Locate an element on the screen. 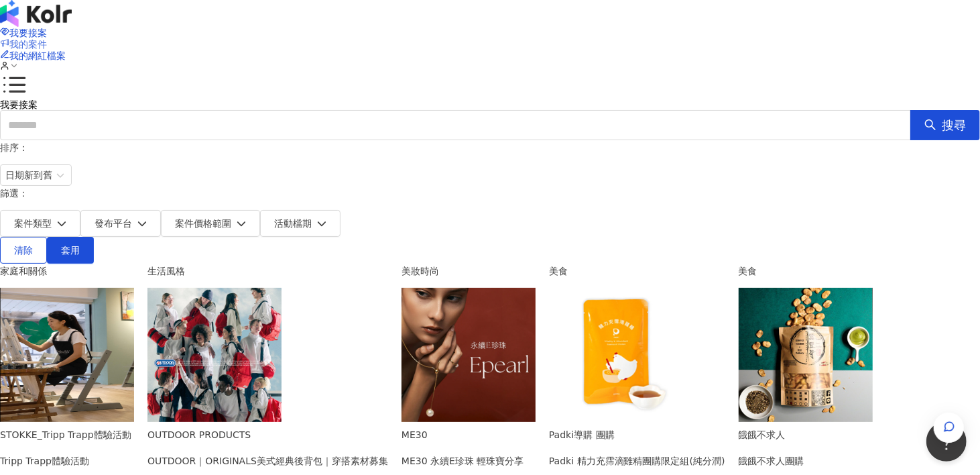 The image size is (980, 475). span: 發布平台 is located at coordinates (113, 223).